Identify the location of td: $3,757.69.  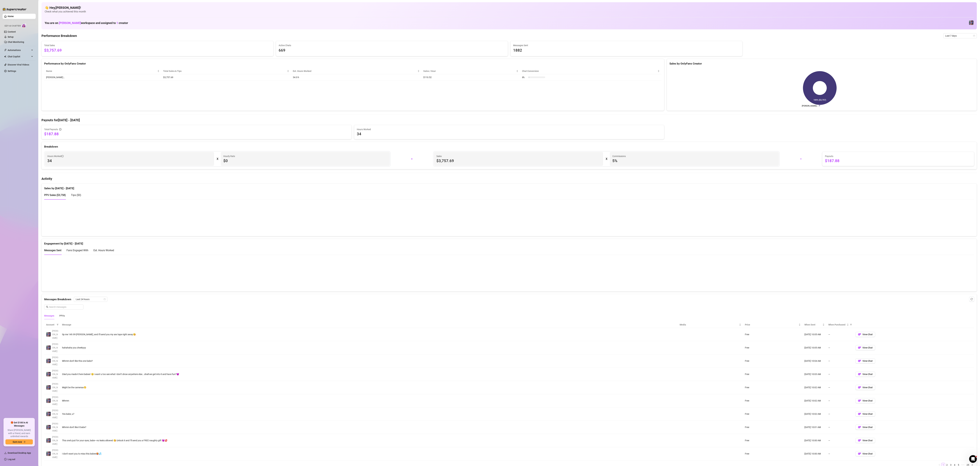
(226, 78).